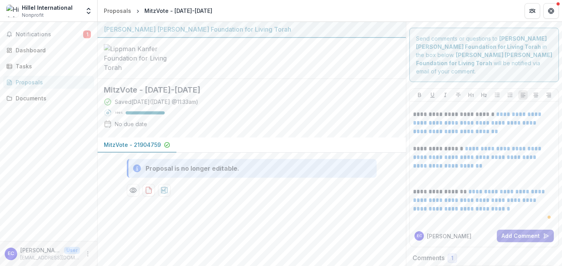 The width and height of the screenshot is (562, 266). I want to click on div: No due date, so click(131, 124).